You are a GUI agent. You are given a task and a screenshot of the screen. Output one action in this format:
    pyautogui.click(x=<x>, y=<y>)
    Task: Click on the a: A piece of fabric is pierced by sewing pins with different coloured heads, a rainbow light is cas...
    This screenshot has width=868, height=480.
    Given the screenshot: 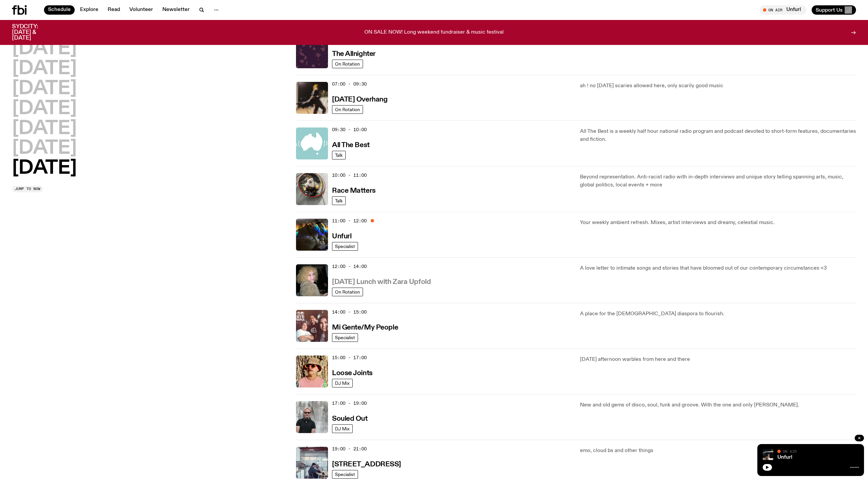 What is the action you would take?
    pyautogui.click(x=312, y=235)
    